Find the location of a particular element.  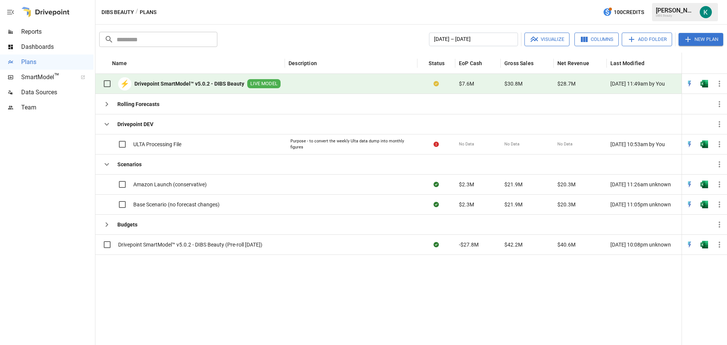

span: Amazon Launch (conservative) is located at coordinates (170, 184).